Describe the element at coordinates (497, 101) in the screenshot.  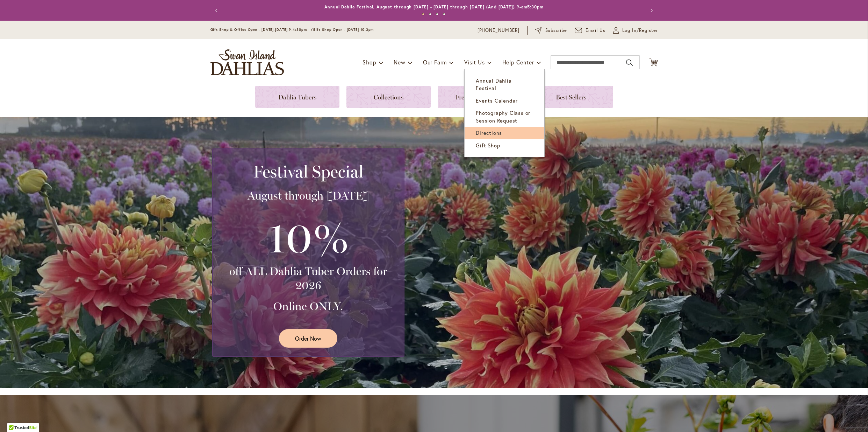
I see `span: Events Calendar` at that location.